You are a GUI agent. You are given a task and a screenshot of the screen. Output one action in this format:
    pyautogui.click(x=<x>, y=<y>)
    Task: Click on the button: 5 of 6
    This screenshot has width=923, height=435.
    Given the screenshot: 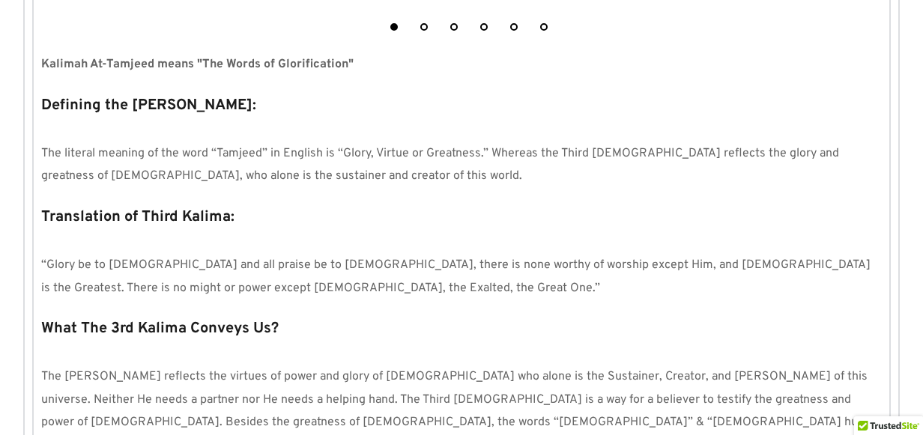 What is the action you would take?
    pyautogui.click(x=514, y=27)
    